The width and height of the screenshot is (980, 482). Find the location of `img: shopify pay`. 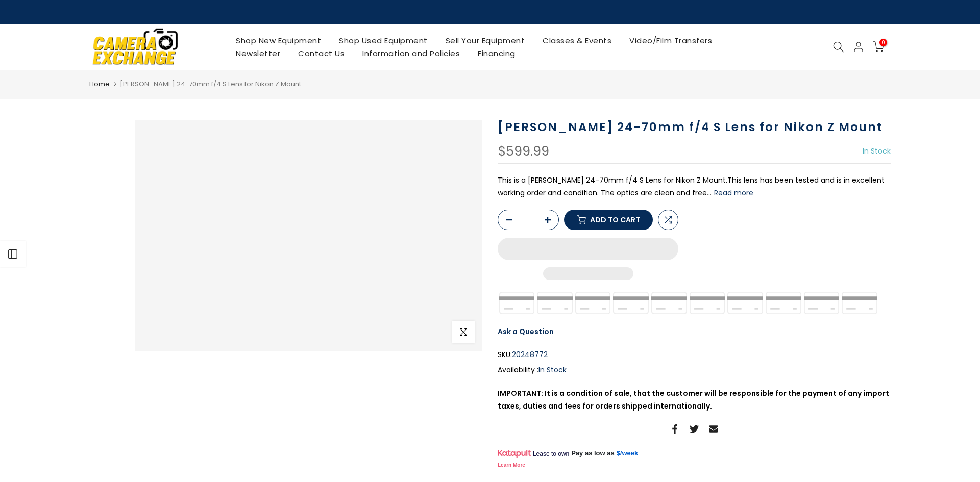

img: shopify pay is located at coordinates (821, 303).